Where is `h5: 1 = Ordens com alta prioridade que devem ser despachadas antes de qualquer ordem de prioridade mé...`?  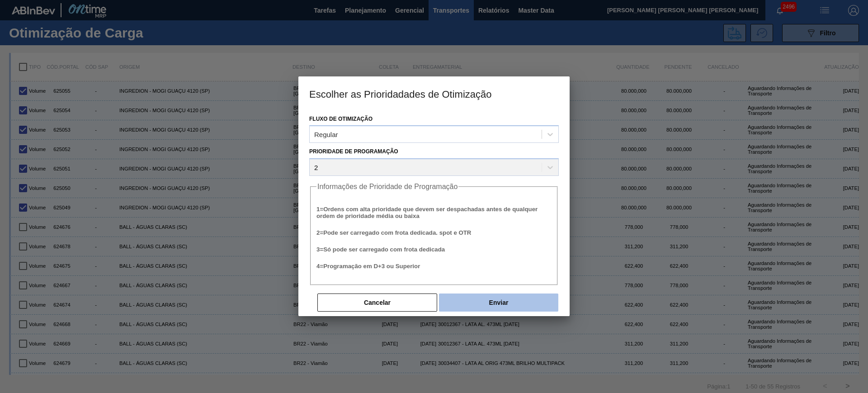 h5: 1 = Ordens com alta prioridade que devem ser despachadas antes de qualquer ordem de prioridade mé... is located at coordinates (434, 213).